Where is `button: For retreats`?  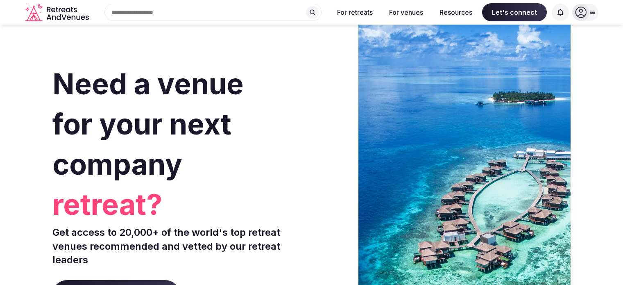 button: For retreats is located at coordinates (355, 12).